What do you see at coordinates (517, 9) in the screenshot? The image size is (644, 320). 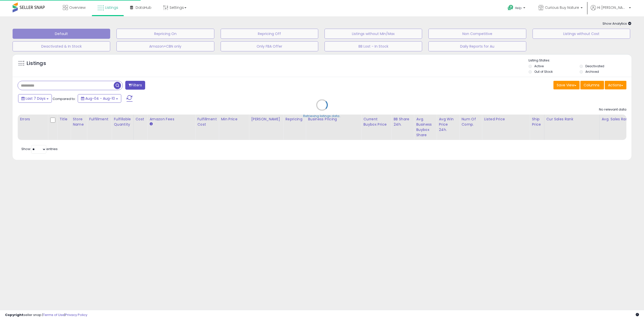 I see `a: Help` at bounding box center [517, 9].